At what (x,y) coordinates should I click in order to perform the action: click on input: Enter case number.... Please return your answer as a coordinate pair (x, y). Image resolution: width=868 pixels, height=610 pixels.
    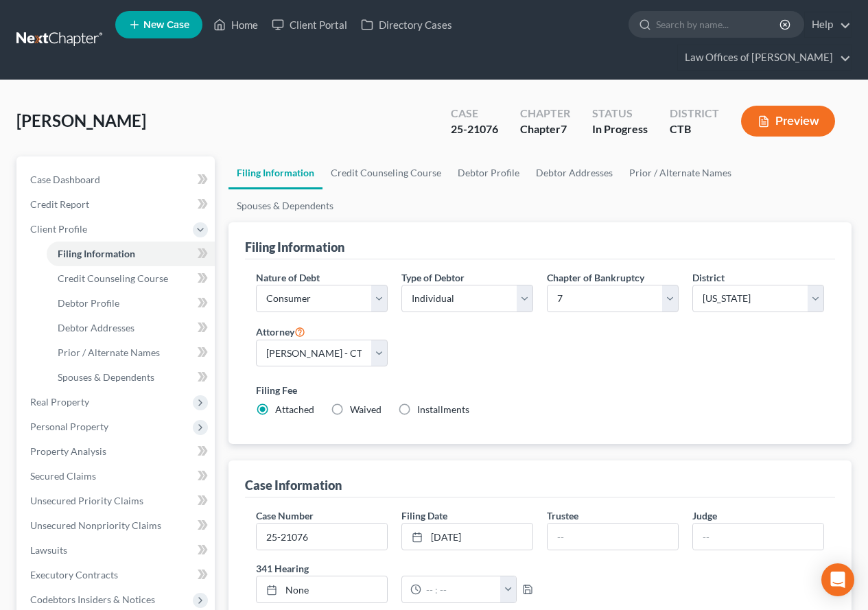
    Looking at the image, I should click on (322, 536).